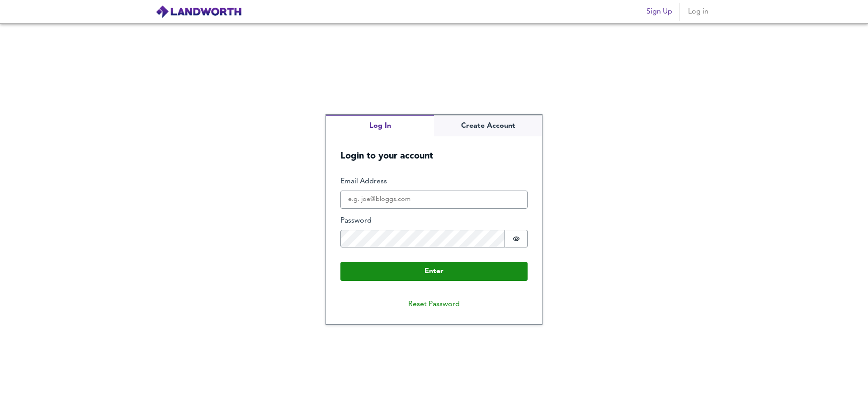 This screenshot has width=868, height=415. I want to click on span: Sign Up, so click(659, 12).